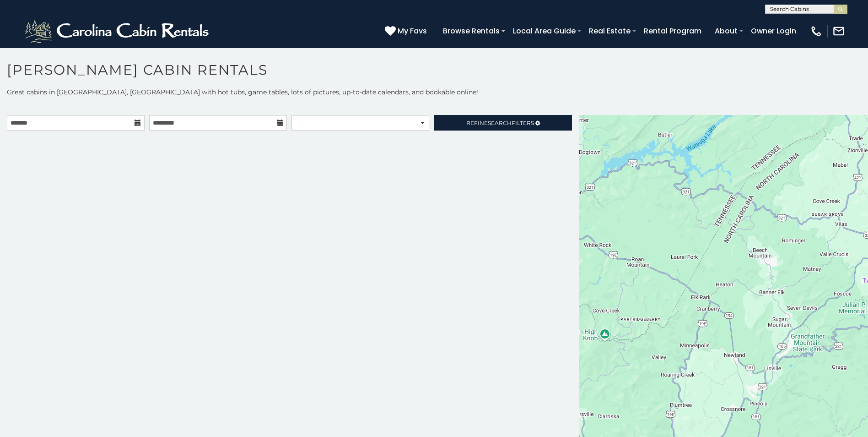 Image resolution: width=868 pixels, height=437 pixels. I want to click on a: Browse Rentals, so click(472, 31).